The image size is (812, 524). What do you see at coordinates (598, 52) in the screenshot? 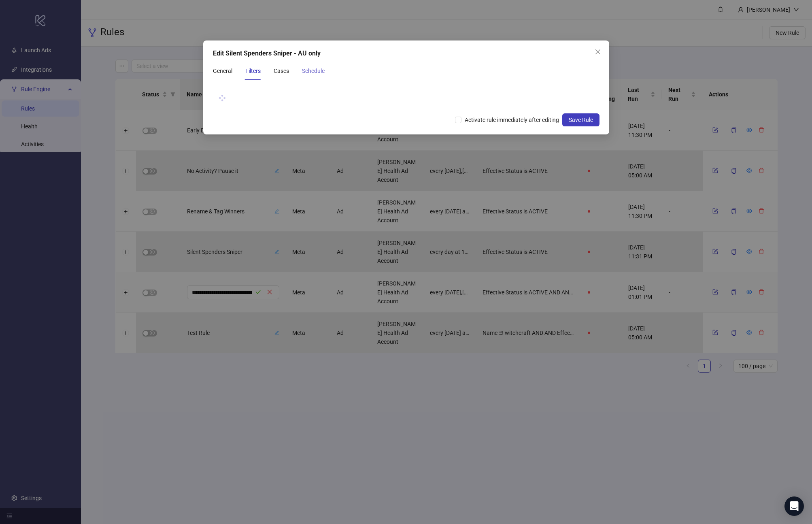
I see `button: Close` at bounding box center [598, 52].